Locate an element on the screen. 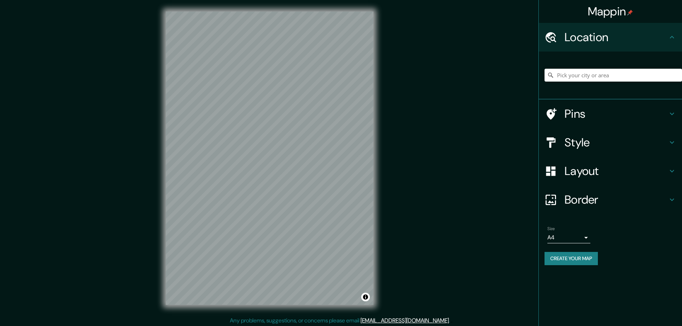  label: Size is located at coordinates (551, 229).